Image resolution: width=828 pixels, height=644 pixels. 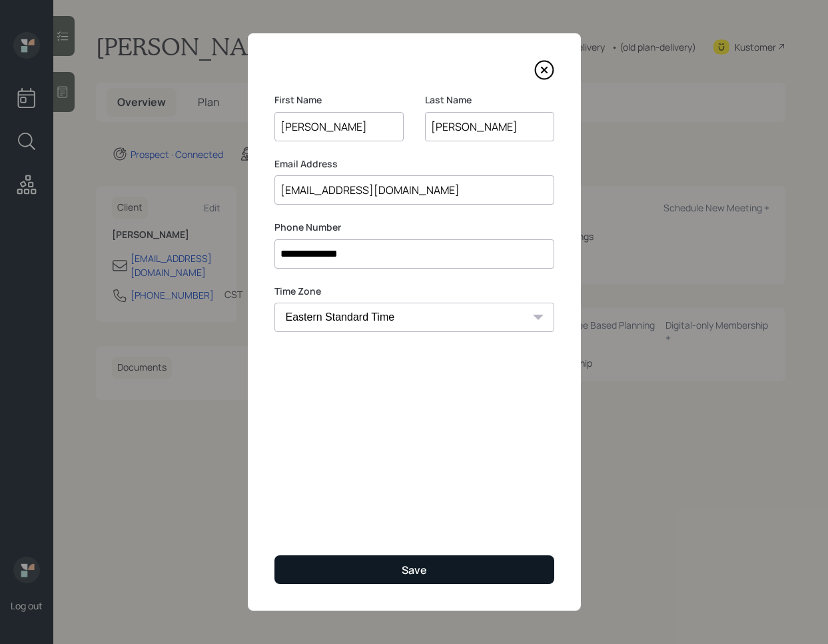 What do you see at coordinates (414, 570) in the screenshot?
I see `div: Save` at bounding box center [414, 570].